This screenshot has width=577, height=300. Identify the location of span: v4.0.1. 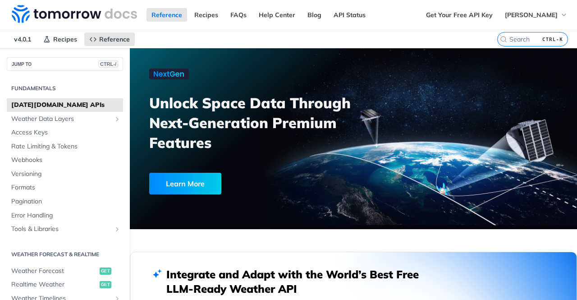
(23, 39).